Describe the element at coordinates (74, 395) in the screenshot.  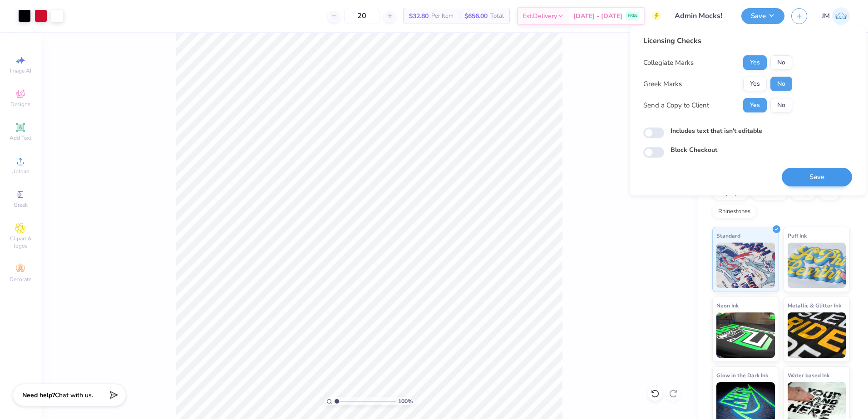
I see `span: Chat with us.` at that location.